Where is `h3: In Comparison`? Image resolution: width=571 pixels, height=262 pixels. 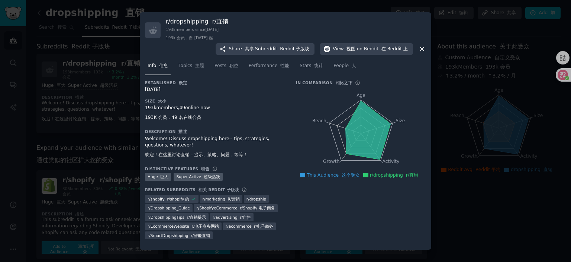 h3: In Comparison is located at coordinates (324, 83).